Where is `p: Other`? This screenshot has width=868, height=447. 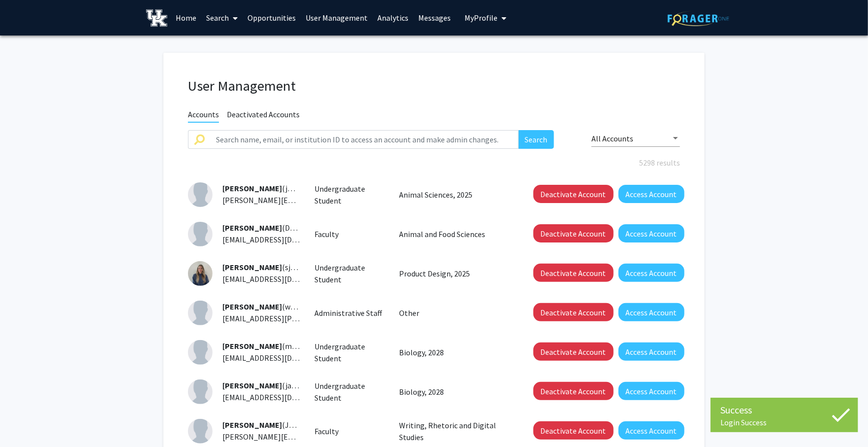 p: Other is located at coordinates (455, 313).